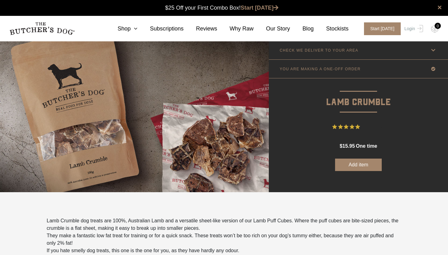 This screenshot has width=448, height=255. What do you see at coordinates (302, 29) in the screenshot?
I see `a: Blog` at bounding box center [302, 29].